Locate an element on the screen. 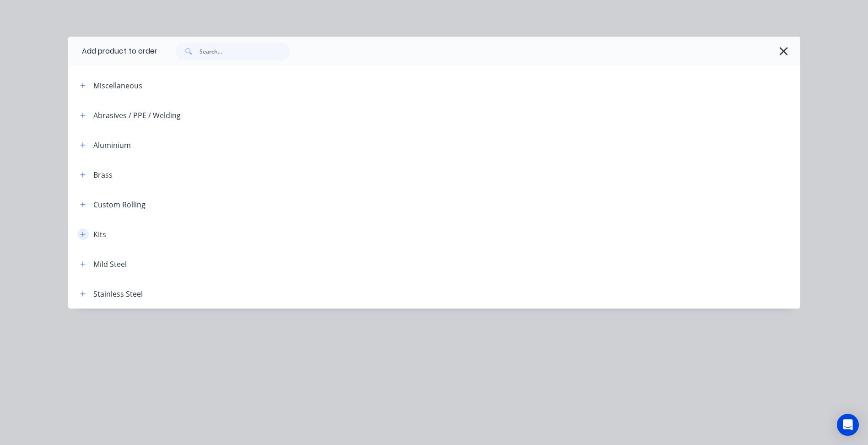 This screenshot has width=868, height=445. div: Stainless Steel is located at coordinates (118, 294).